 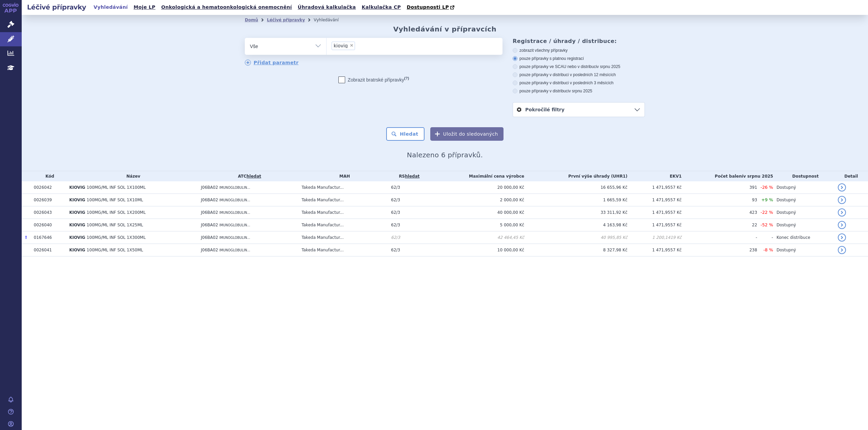 I want to click on label: pouze přípravky ve SCAU nebo v distribuci, so click(x=578, y=67).